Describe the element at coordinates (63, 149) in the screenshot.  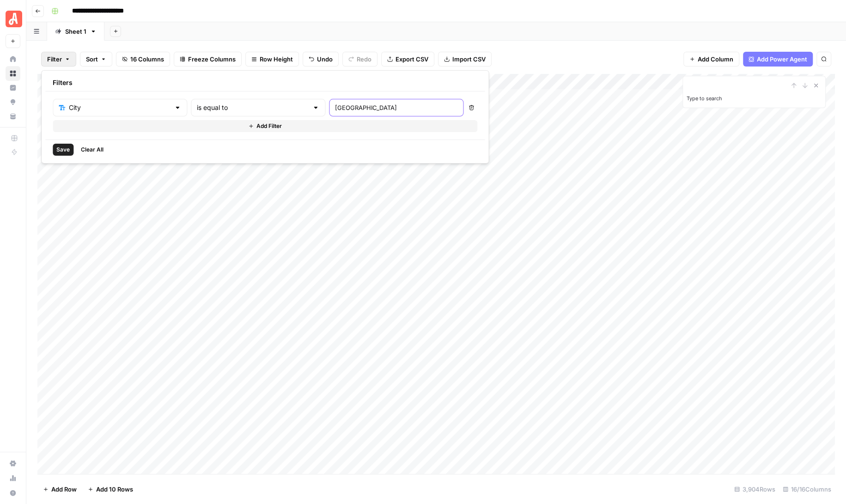
I see `button: Save` at that location.